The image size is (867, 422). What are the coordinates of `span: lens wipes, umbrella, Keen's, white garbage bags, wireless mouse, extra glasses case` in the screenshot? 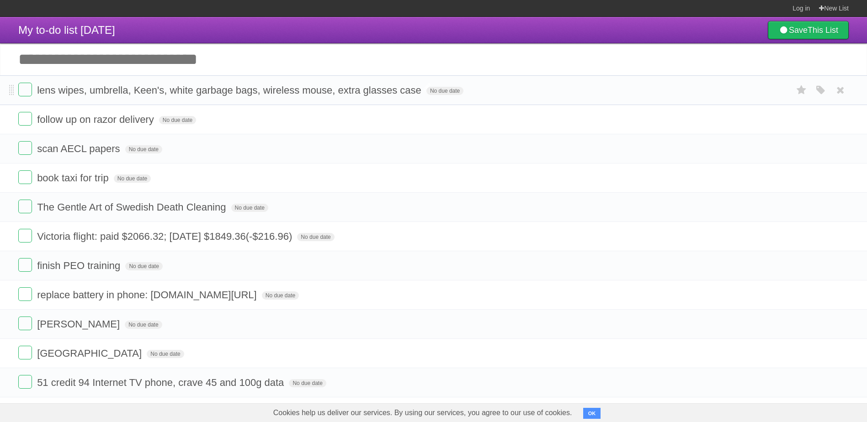 It's located at (230, 90).